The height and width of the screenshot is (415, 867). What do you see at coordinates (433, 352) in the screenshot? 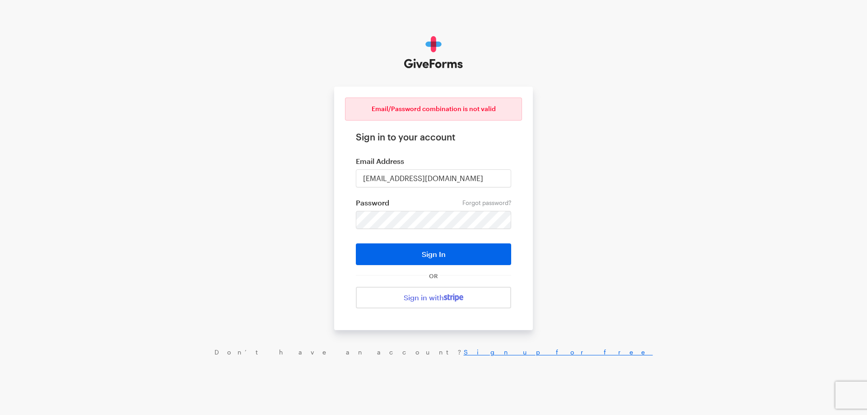
I see `div: Don’t have an account?` at bounding box center [433, 352].